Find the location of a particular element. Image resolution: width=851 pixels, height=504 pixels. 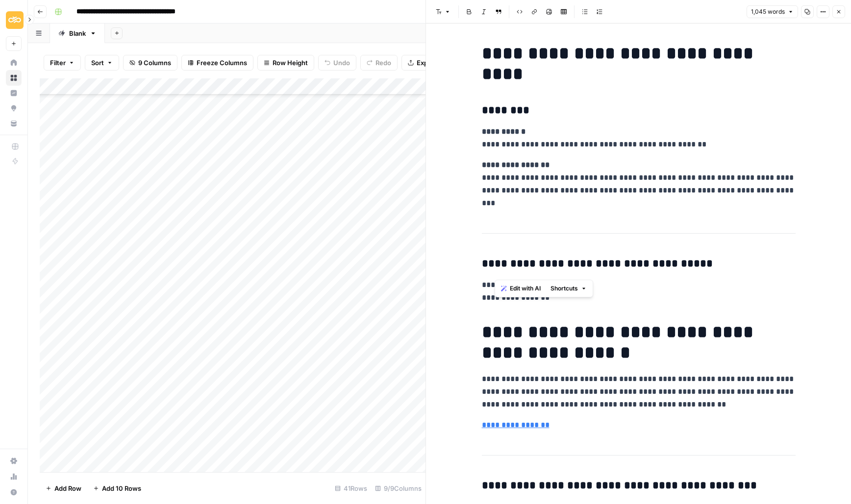

span: Redo is located at coordinates (383, 63).